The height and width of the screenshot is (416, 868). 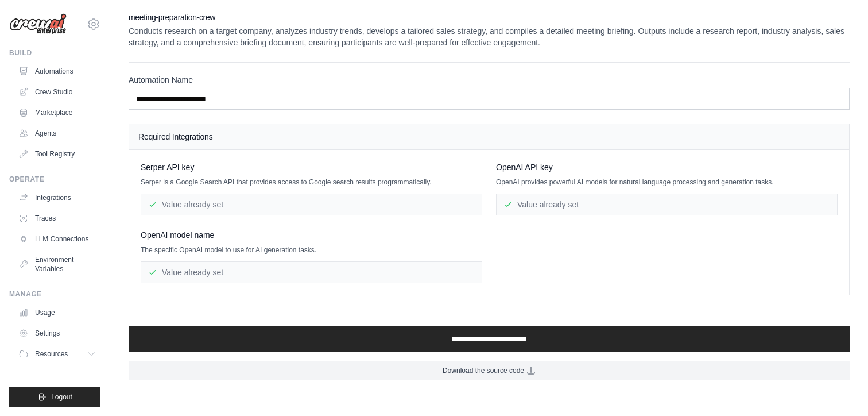 What do you see at coordinates (57, 264) in the screenshot?
I see `a: Environment Variables` at bounding box center [57, 264].